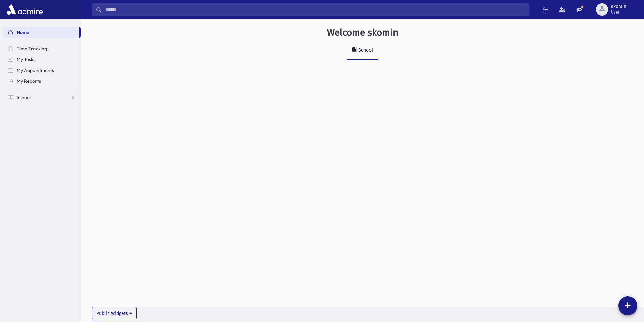 The height and width of the screenshot is (322, 644). Describe the element at coordinates (315, 10) in the screenshot. I see `input: Search` at that location.